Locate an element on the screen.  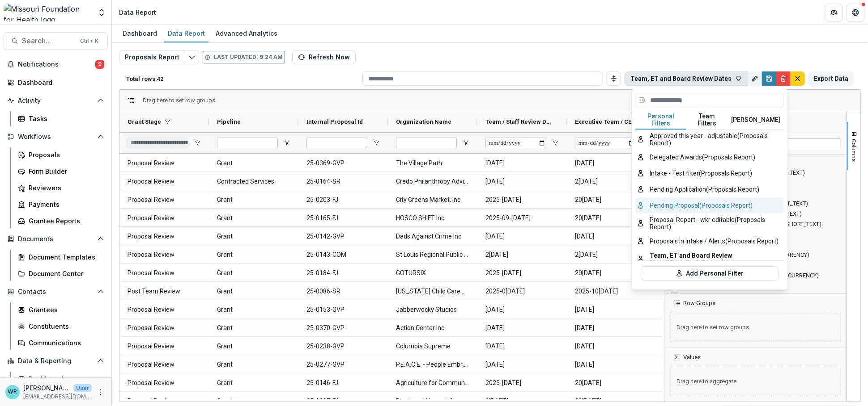
span: GOTURSIX is located at coordinates (433, 273).